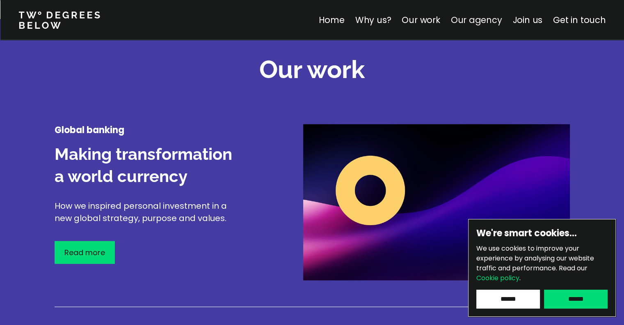 The width and height of the screenshot is (624, 325). I want to click on a: Join us, so click(527, 20).